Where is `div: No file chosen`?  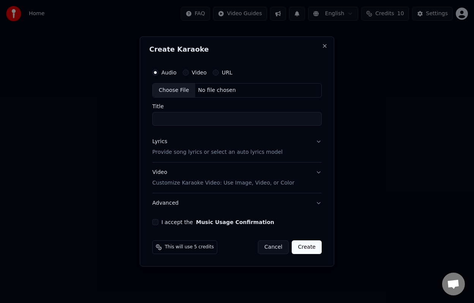 div: No file chosen is located at coordinates (217, 90).